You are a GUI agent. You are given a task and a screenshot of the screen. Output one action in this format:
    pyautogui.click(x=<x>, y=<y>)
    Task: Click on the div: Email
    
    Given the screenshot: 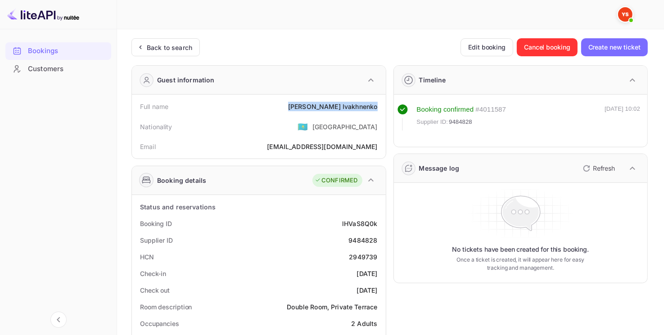 What is the action you would take?
    pyautogui.click(x=148, y=146)
    